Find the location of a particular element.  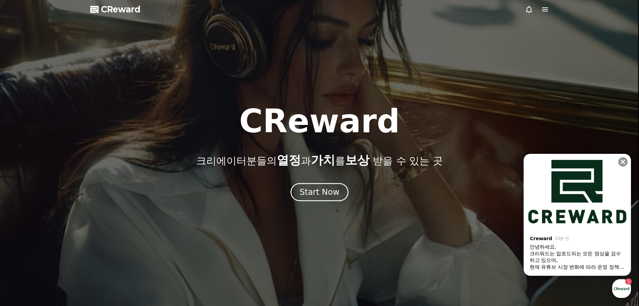

span: CReward is located at coordinates (121, 9).